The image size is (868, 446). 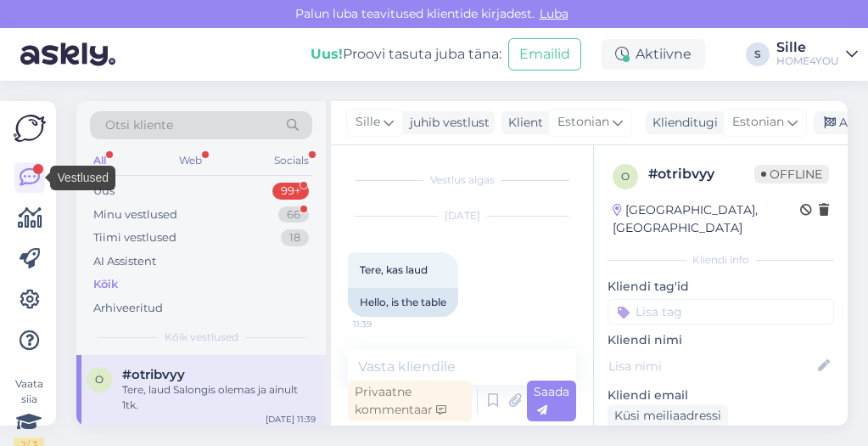 What do you see at coordinates (385, 323) in the screenshot?
I see `span: 11:39` at bounding box center [385, 323].